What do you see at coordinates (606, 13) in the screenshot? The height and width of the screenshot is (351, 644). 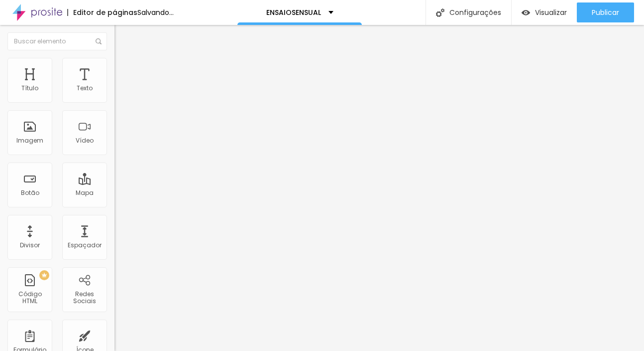 I see `span: Publicar` at bounding box center [606, 13].